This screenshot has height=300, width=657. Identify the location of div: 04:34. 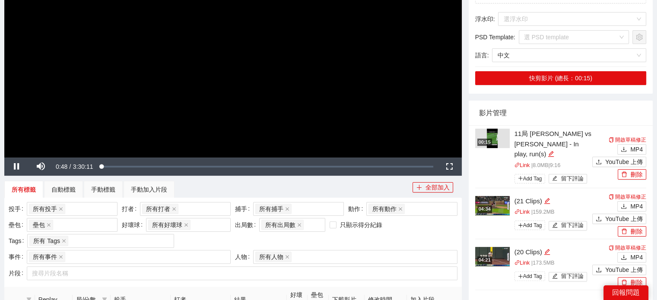
(484, 209).